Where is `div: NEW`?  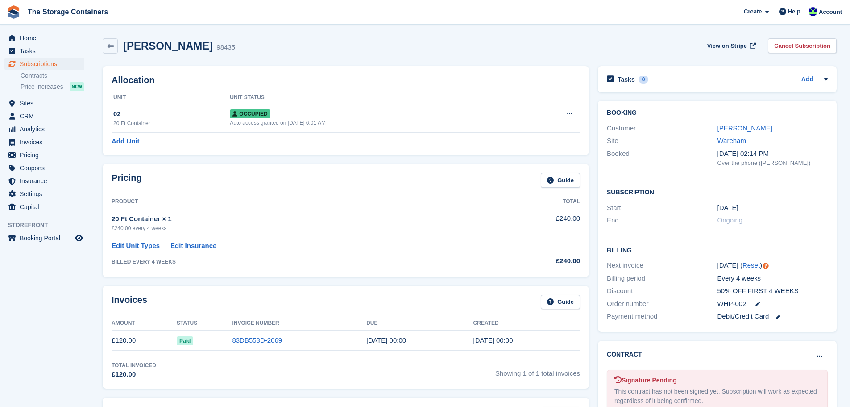
div: NEW is located at coordinates (77, 87).